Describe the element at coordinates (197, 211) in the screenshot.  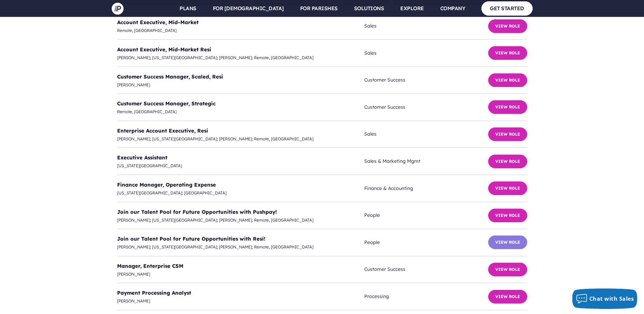
I see `a: Join our Talent Pool for Future Opportunities with Pushpay!` at that location.